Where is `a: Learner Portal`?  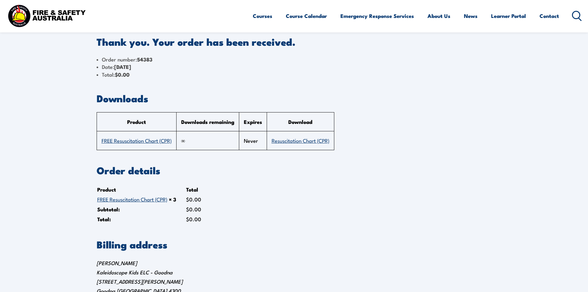 a: Learner Portal is located at coordinates (509, 16).